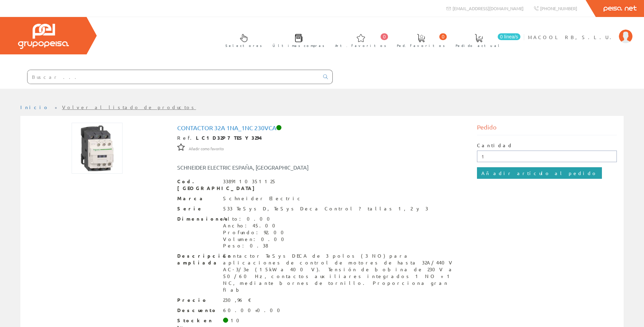  I want to click on a: Volver al listado de productos, so click(129, 107).